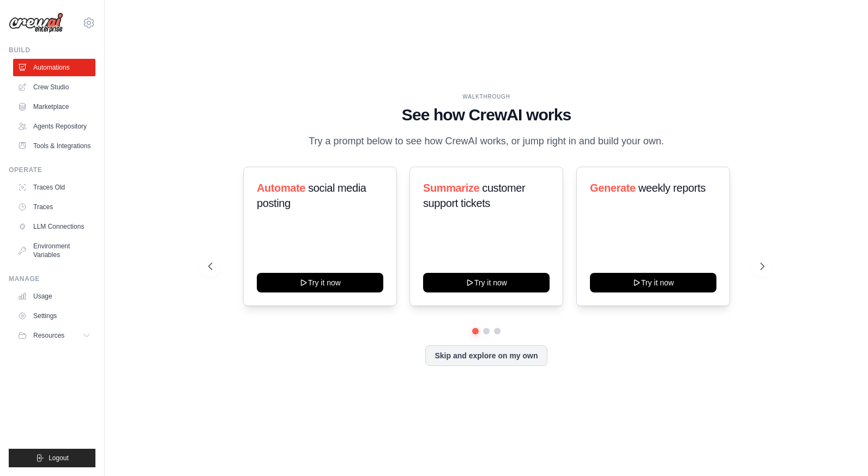 The image size is (868, 476). What do you see at coordinates (486, 97) in the screenshot?
I see `div: WALKTHROUGH` at bounding box center [486, 97].